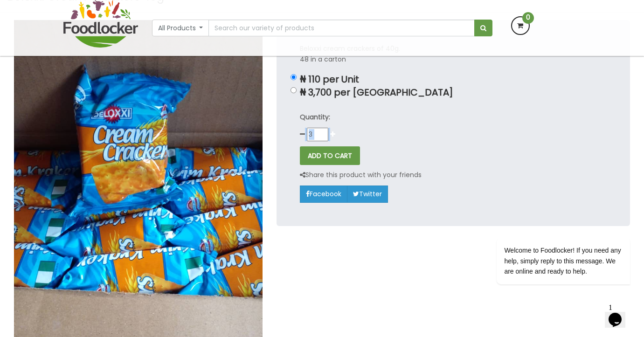  I want to click on span: Welcome to Foodlocker! If you need any help, simply reply to this message. We are online and read..., so click(96, 76).